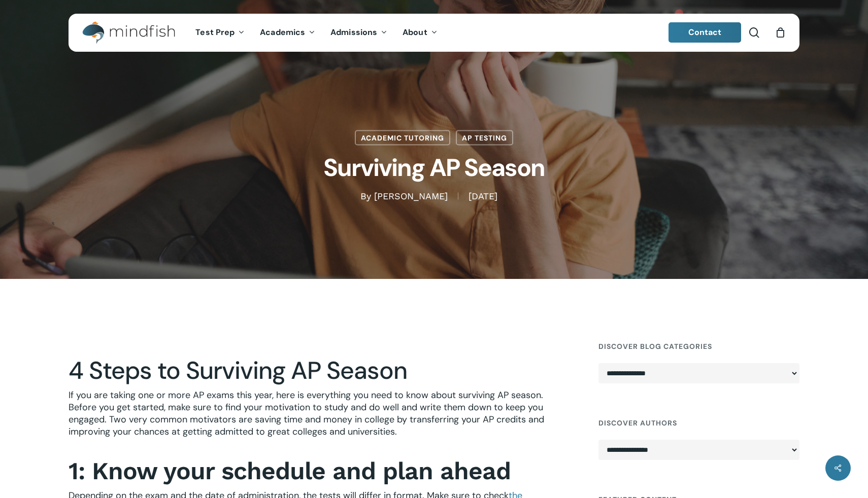  Describe the element at coordinates (705, 33) in the screenshot. I see `a: Contact` at that location.